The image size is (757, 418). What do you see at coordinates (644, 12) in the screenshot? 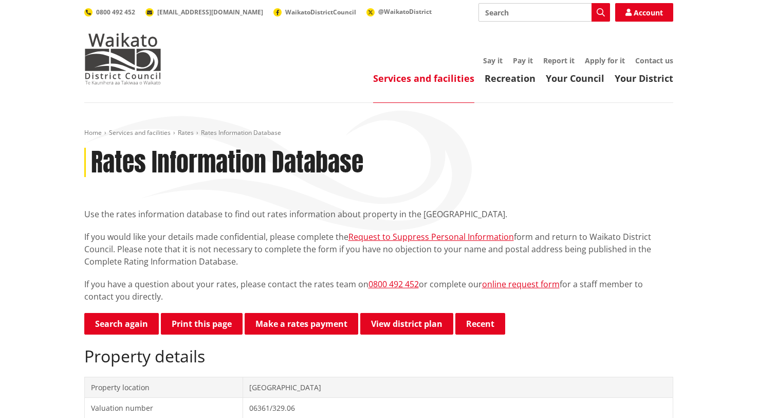
I see `a: Account` at bounding box center [644, 12].